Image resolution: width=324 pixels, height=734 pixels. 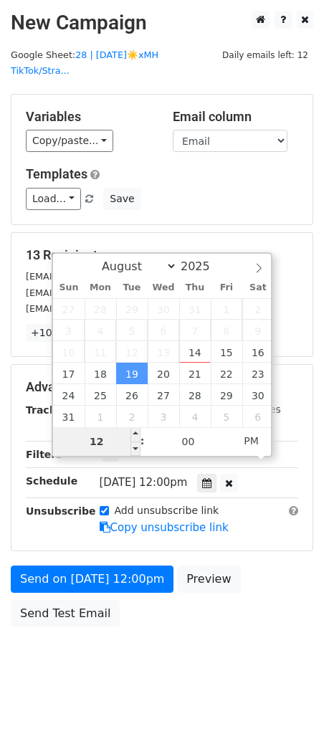 What do you see at coordinates (235, 117) in the screenshot?
I see `h5: Email column` at bounding box center [235, 117].